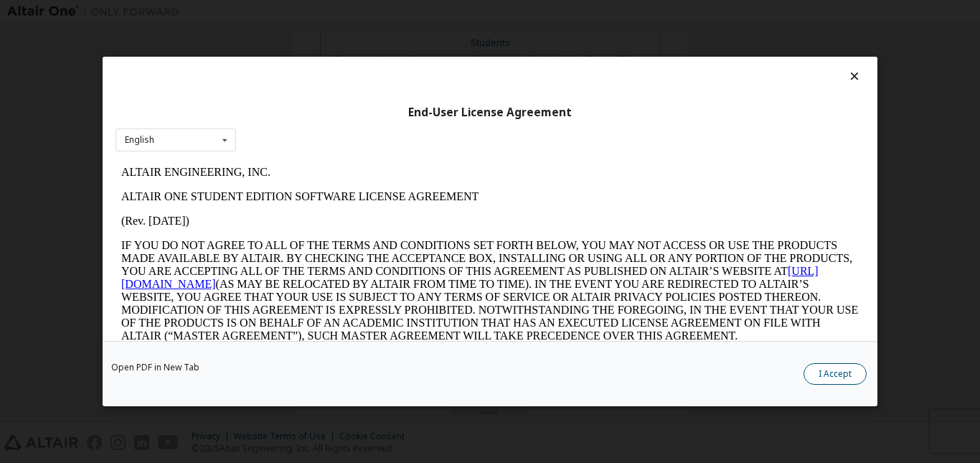 This screenshot has width=980, height=463. Describe the element at coordinates (835, 374) in the screenshot. I see `button: I Accept` at that location.